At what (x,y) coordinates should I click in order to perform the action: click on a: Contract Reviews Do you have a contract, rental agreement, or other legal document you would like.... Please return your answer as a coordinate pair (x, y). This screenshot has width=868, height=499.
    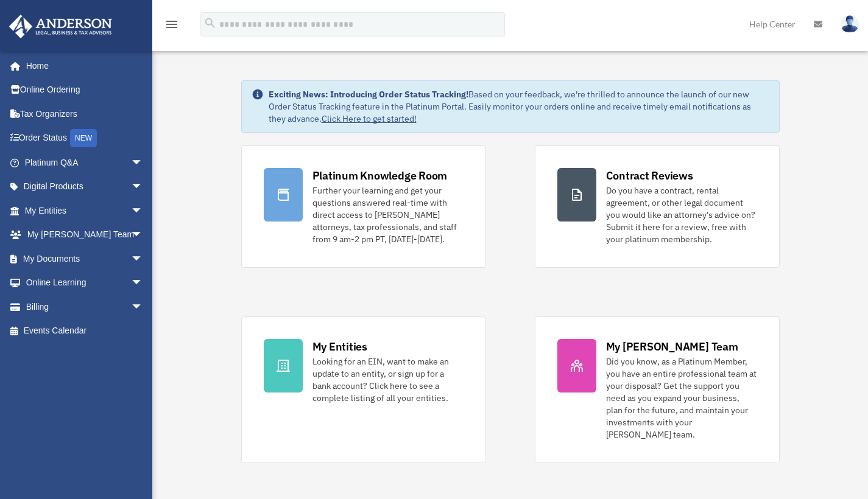
    Looking at the image, I should click on (657, 206).